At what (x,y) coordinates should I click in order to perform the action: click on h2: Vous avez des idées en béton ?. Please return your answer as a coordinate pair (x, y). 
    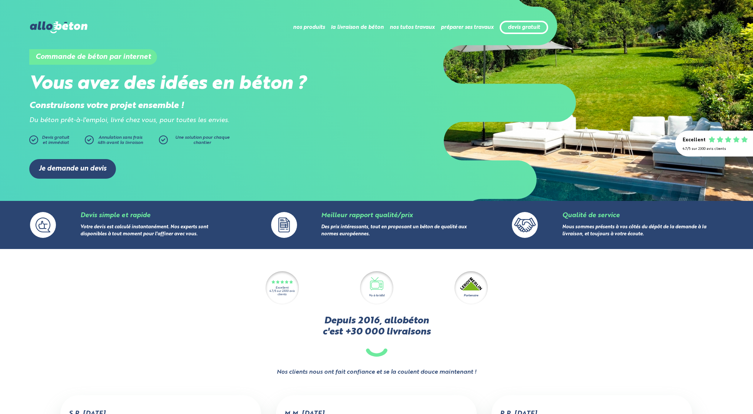
    Looking at the image, I should click on (202, 84).